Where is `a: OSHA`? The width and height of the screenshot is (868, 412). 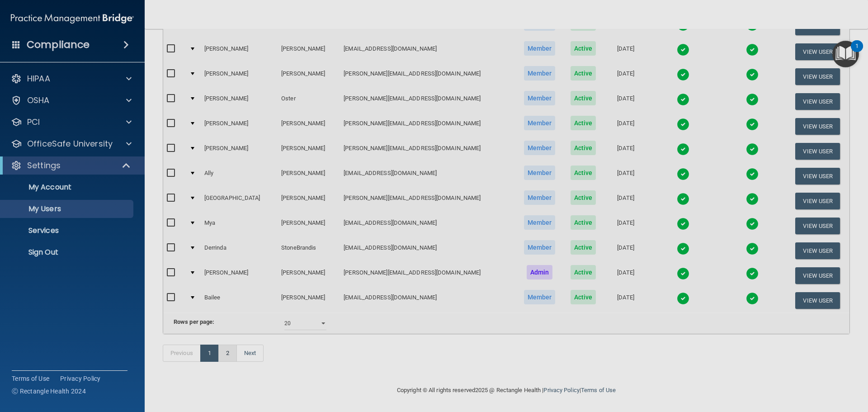
a: OSHA is located at coordinates (71, 100).